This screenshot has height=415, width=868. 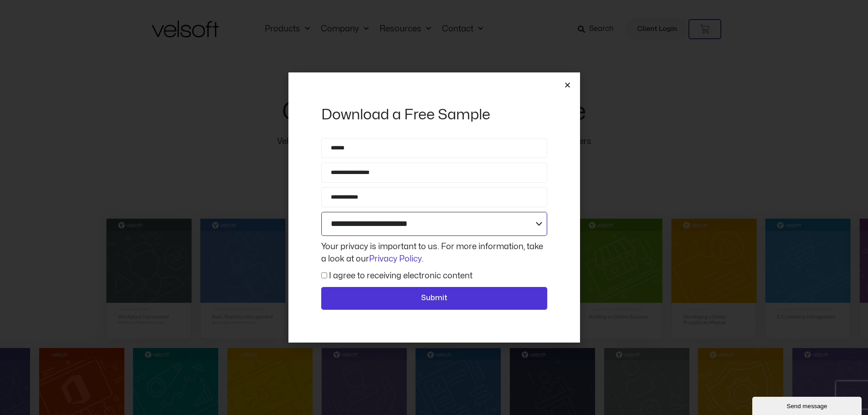 I want to click on h2: Download a Free Sample, so click(x=434, y=115).